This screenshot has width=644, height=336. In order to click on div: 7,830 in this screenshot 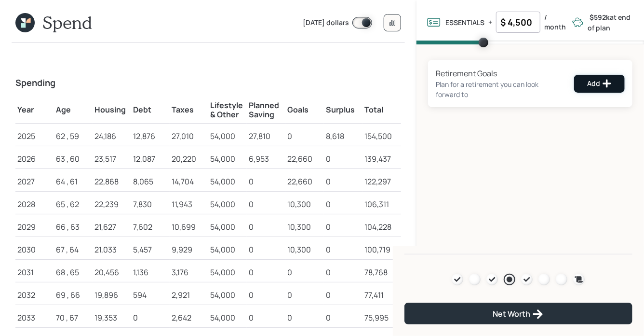, I will do `click(150, 204)`.